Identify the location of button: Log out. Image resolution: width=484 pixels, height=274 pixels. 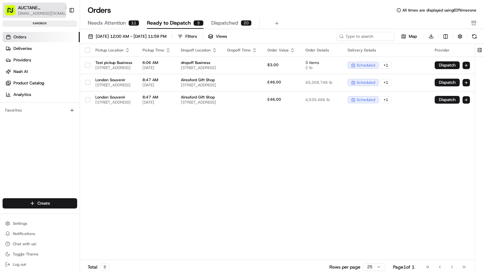
(40, 265).